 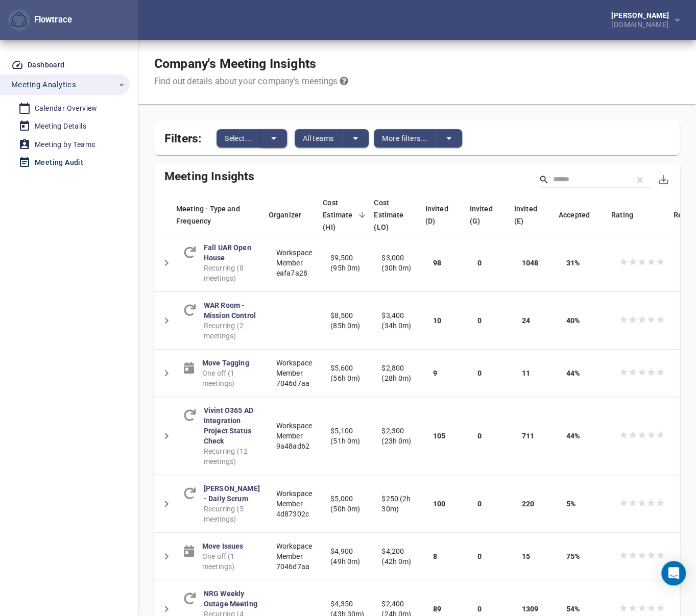 I want to click on span: 31%, so click(x=572, y=263).